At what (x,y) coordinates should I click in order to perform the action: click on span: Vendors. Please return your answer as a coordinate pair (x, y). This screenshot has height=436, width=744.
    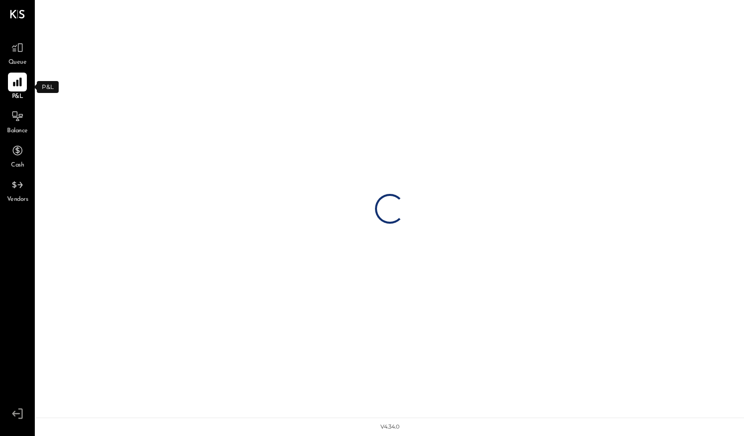
    Looking at the image, I should click on (17, 200).